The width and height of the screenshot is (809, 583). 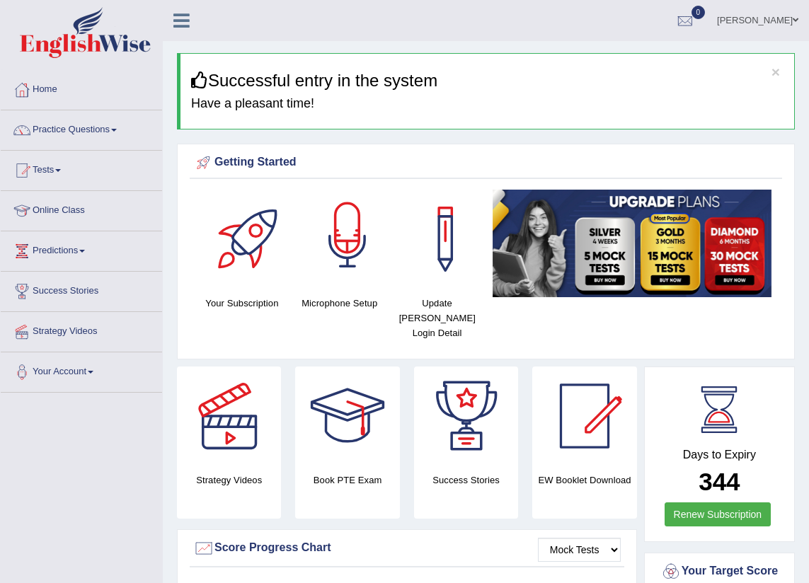 What do you see at coordinates (719, 572) in the screenshot?
I see `div: Your Target Score` at bounding box center [719, 572].